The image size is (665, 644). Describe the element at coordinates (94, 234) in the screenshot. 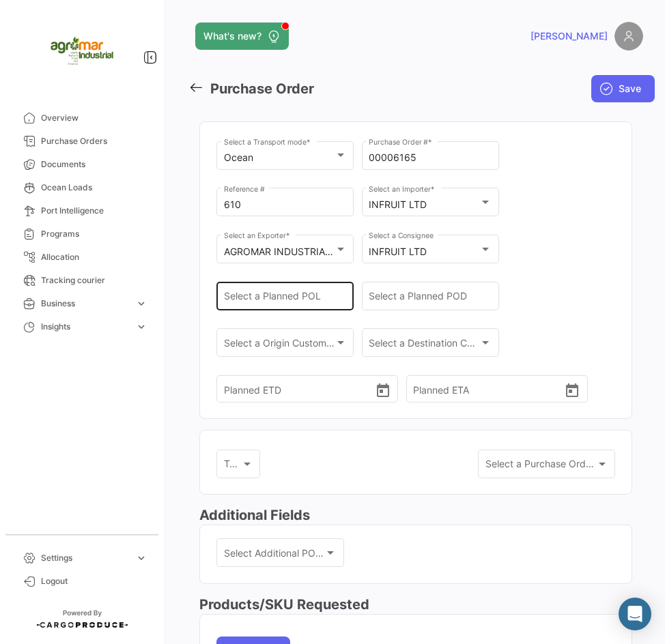

I see `span: Programs` at that location.